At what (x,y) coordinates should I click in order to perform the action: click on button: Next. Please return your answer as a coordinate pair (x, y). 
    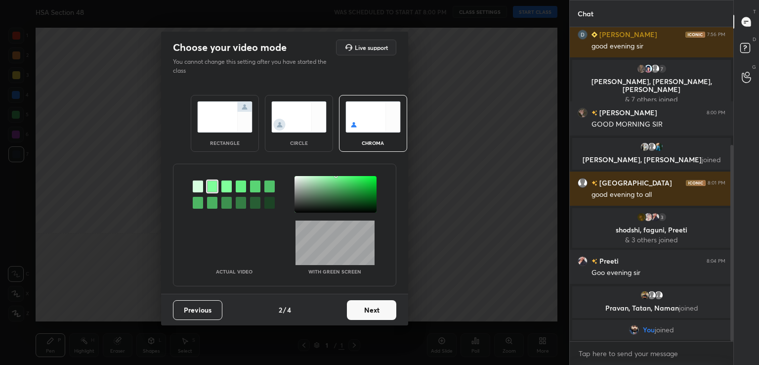
    Looking at the image, I should click on (372, 310).